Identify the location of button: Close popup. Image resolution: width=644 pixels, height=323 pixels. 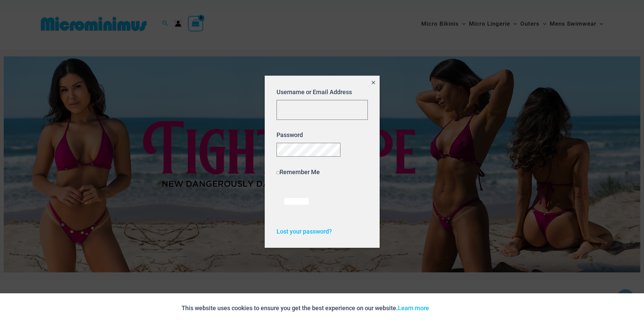
(373, 83).